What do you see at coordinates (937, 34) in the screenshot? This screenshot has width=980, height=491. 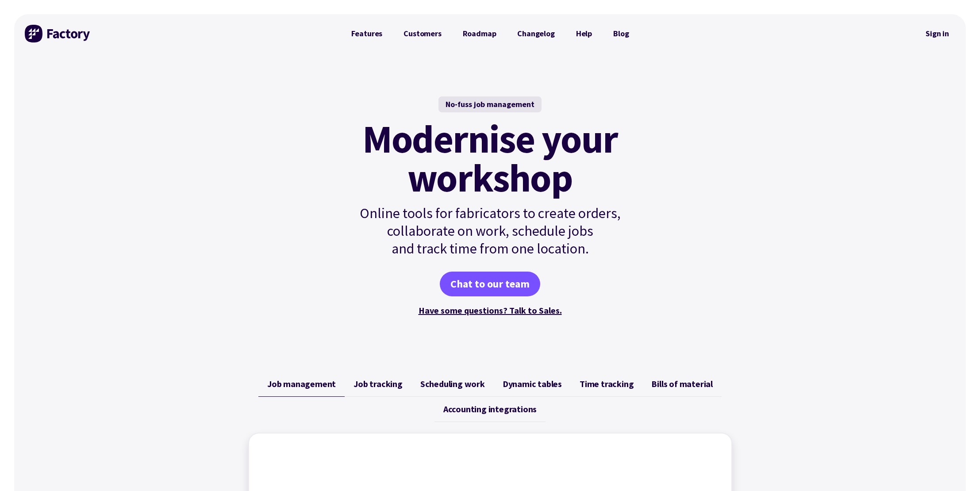 I see `nav: Secondary Navigation` at bounding box center [937, 34].